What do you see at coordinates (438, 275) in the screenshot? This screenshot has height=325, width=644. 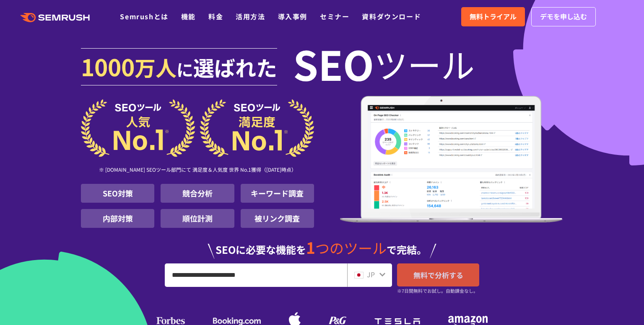 I see `span: 無料で分析する` at bounding box center [438, 275].